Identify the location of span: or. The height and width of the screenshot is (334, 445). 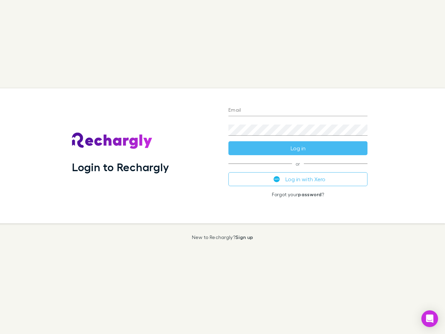
(298, 164).